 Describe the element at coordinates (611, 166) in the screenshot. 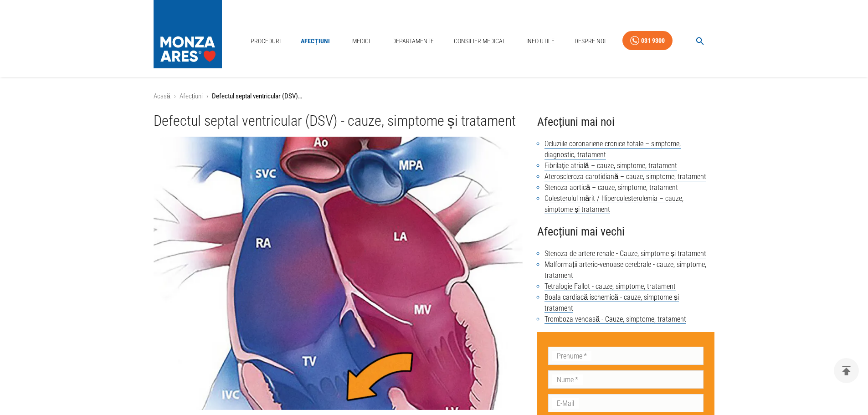

I see `a: Fibrilație atrială – cauze, simptome, tratament` at that location.